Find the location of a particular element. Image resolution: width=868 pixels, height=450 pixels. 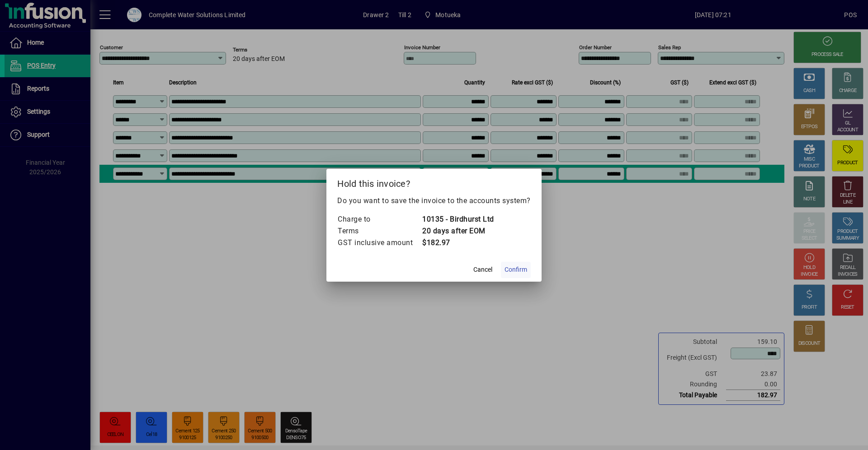

td: 10135 - Birdhurst Ltd is located at coordinates (458, 220).